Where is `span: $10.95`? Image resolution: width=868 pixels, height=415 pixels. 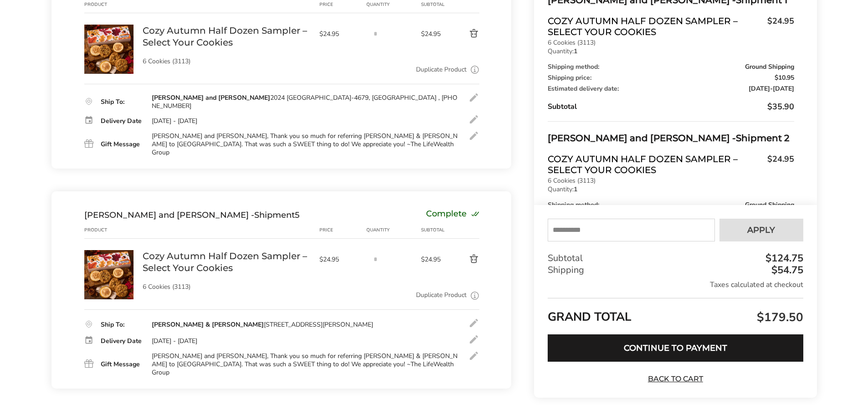
span: $10.95 is located at coordinates (785, 78).